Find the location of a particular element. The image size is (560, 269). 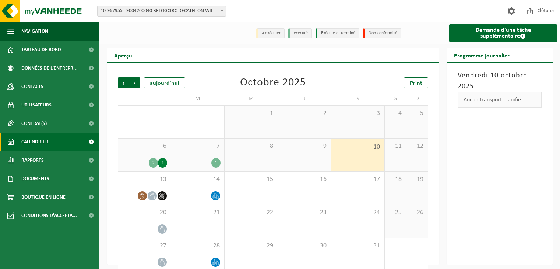

span: 26 is located at coordinates (417, 213).